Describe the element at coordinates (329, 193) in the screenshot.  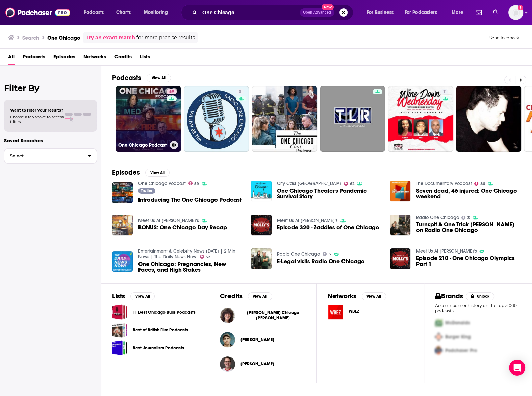
I see `span: One Chicago Theater's Pandemic Survival Story` at that location.